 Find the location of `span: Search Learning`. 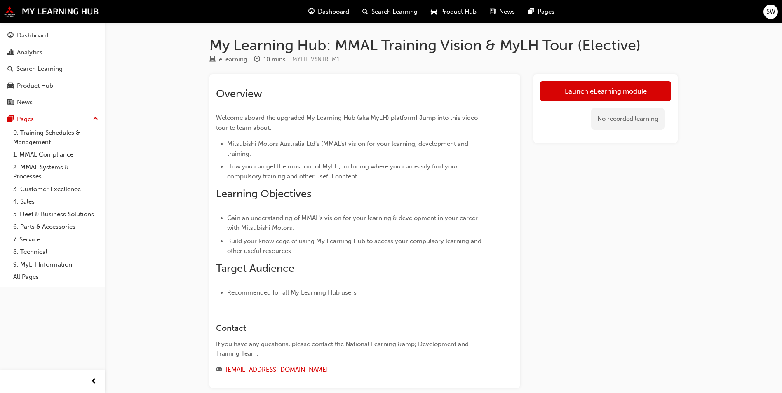

span: Search Learning is located at coordinates (394, 12).